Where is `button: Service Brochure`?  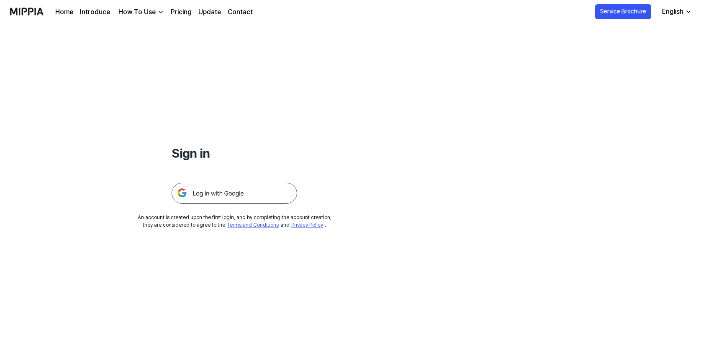
button: Service Brochure is located at coordinates (623, 12).